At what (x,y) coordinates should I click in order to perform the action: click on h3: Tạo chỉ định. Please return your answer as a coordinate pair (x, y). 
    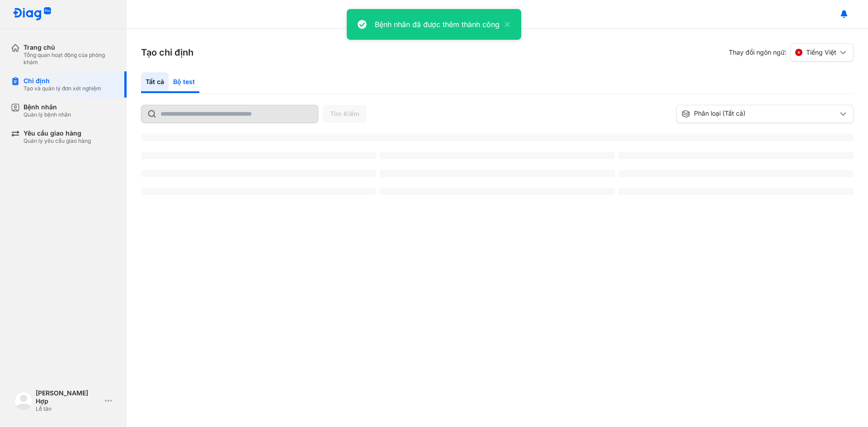
    Looking at the image, I should click on (167, 52).